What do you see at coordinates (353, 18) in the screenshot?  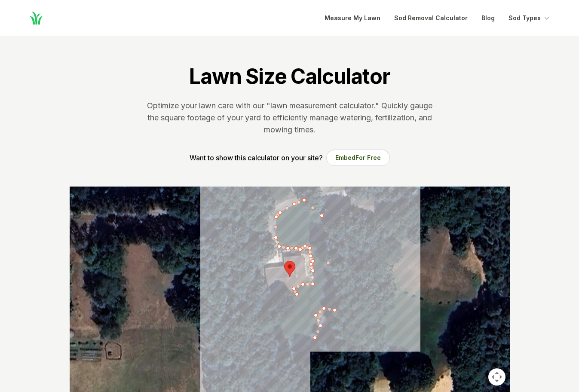 I see `a: Measure My Lawn` at bounding box center [353, 18].